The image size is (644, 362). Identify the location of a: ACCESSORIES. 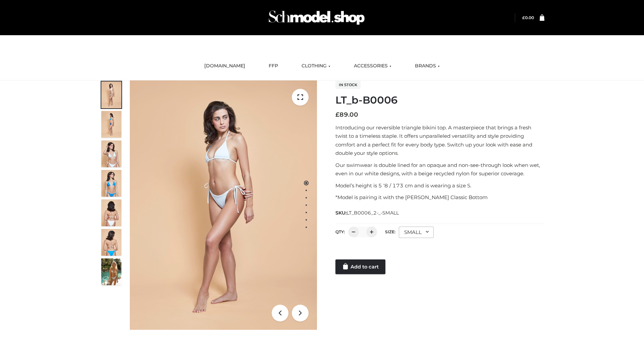
(372, 66).